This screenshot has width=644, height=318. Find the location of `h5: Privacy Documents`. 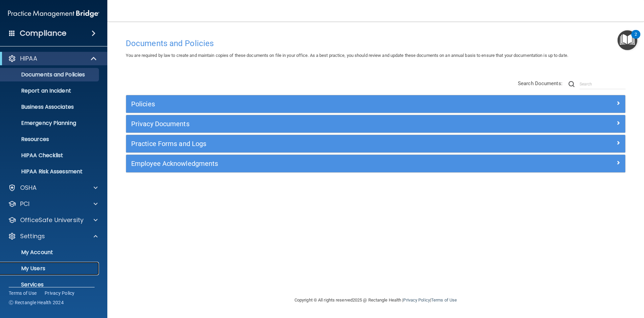

h5: Privacy Documents is located at coordinates (313, 123).